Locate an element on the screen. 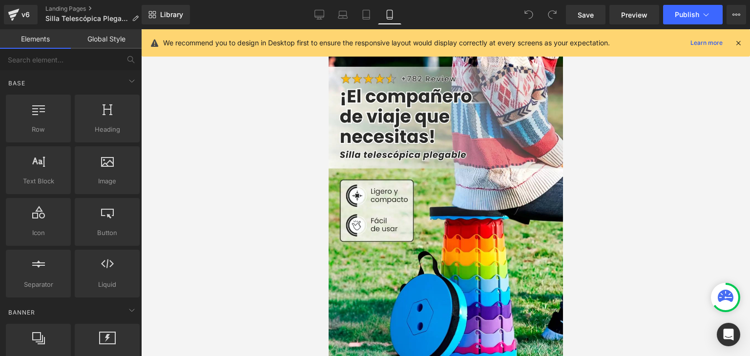 This screenshot has height=356, width=750. button: Undo is located at coordinates (529, 15).